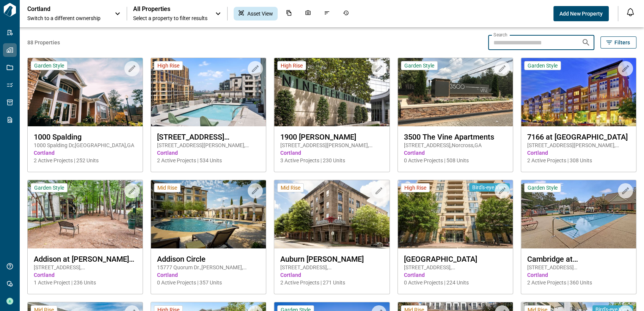 This screenshot has width=644, height=311. Describe the element at coordinates (578, 283) in the screenshot. I see `span: 2 Active Projects | 360 Units` at that location.